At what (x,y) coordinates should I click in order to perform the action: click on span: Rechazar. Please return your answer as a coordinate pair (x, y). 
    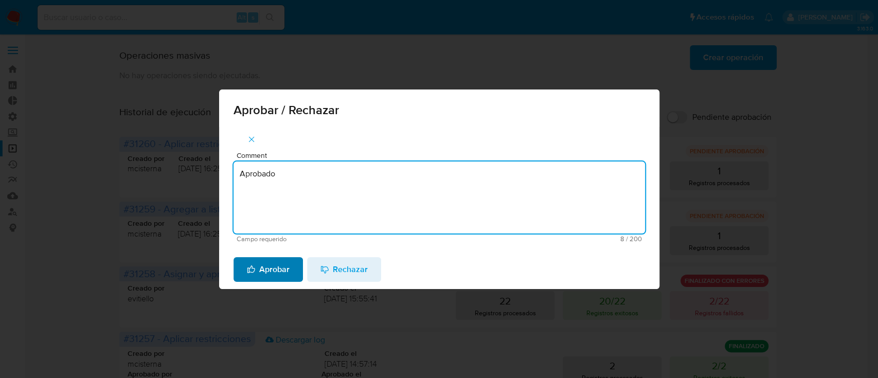
    Looking at the image, I should click on (344, 270).